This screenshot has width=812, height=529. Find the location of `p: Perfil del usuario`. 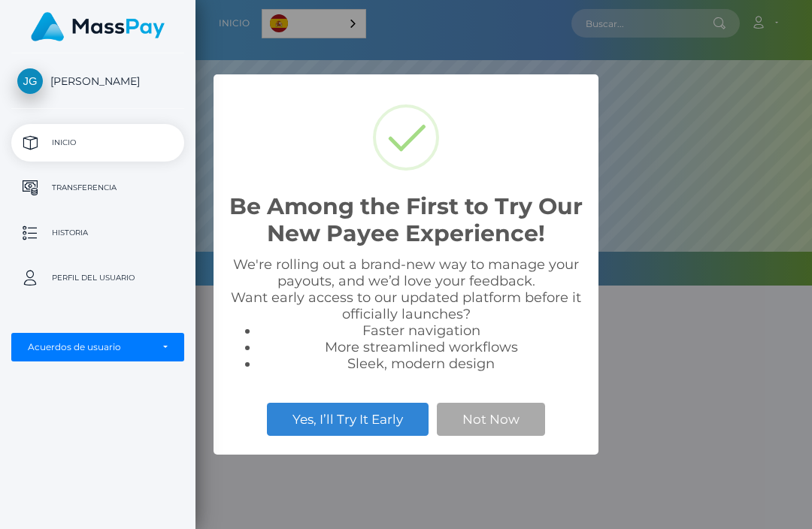

p: Perfil del usuario is located at coordinates (98, 278).